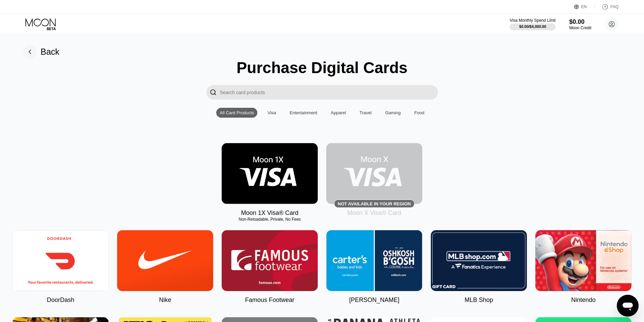  What do you see at coordinates (583, 299) in the screenshot?
I see `div: Nintendo` at bounding box center [583, 299].